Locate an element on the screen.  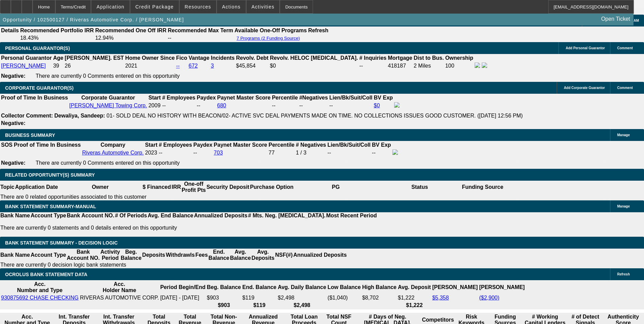
b: BV Exp is located at coordinates (384, 97).